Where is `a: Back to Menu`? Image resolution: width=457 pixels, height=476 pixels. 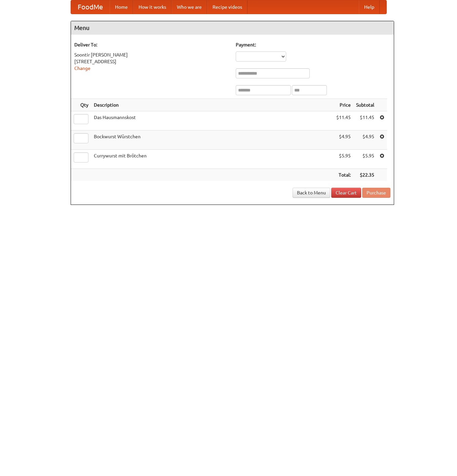
a: Back to Menu is located at coordinates (312, 193).